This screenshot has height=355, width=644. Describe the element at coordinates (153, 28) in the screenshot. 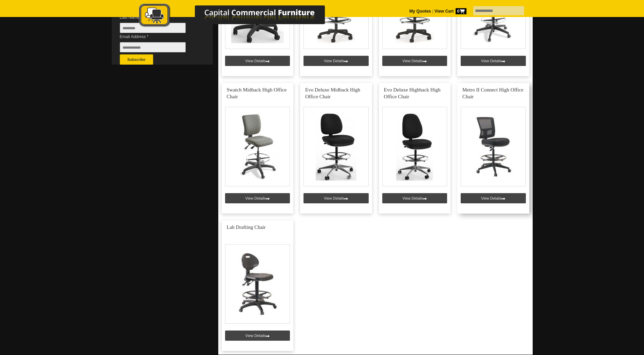

I see `input: Last Name *` at that location.